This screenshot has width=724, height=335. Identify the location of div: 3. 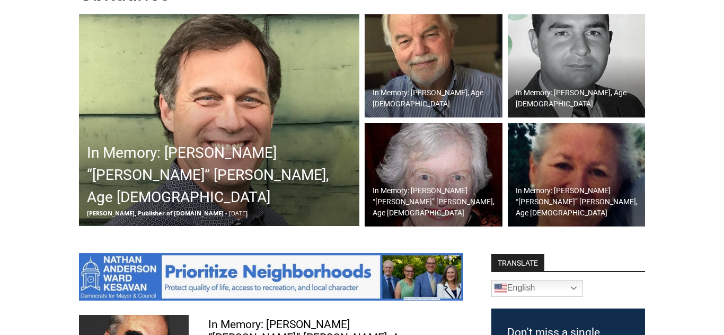
(113, 95).